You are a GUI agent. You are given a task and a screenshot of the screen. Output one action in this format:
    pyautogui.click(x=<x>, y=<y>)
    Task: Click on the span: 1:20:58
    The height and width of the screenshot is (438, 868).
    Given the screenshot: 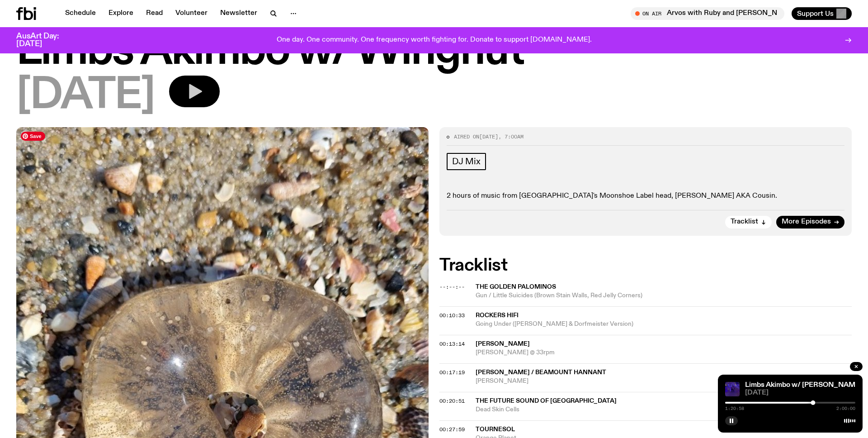 What is the action you would take?
    pyautogui.click(x=735, y=408)
    